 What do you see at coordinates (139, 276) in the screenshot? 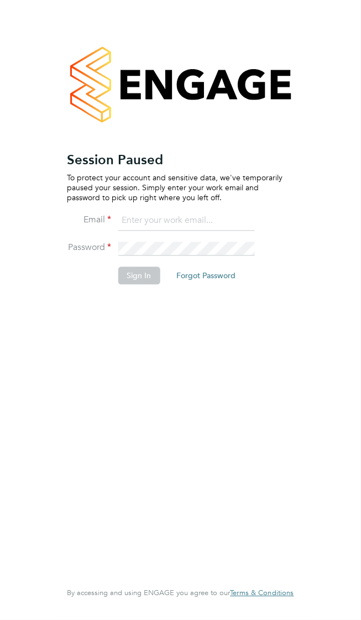
I see `button: Sign In` at bounding box center [139, 276].